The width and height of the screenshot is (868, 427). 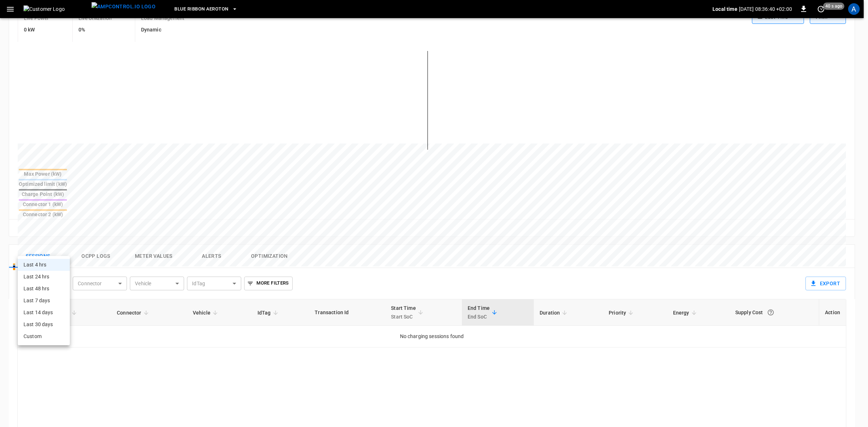 I want to click on li: Last 24 hrs, so click(x=43, y=277).